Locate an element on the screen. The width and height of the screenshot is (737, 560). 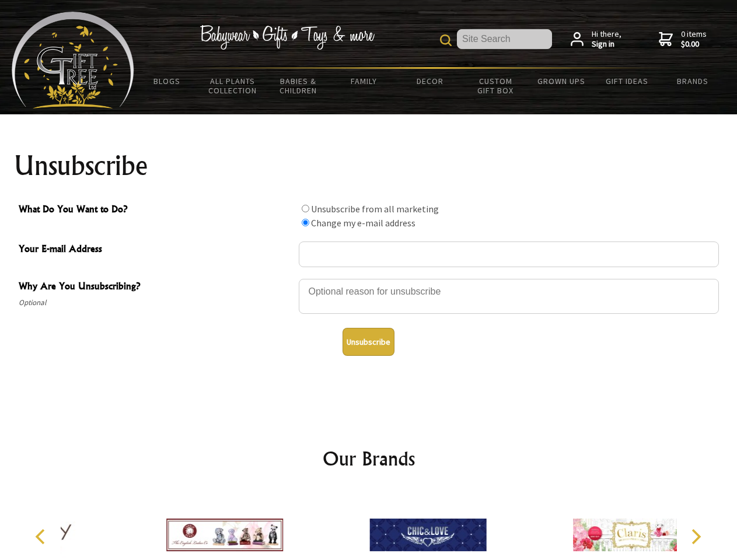
span: Why Are You Unsubscribing? is located at coordinates (156, 287).